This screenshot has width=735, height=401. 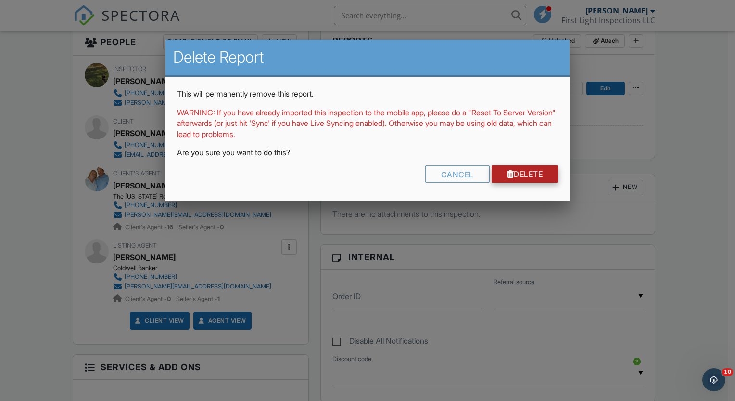 What do you see at coordinates (368, 123) in the screenshot?
I see `p: WARNING: If you have already imported this inspection to the mobile app, please do a "Reset To Se...` at bounding box center [368, 123].